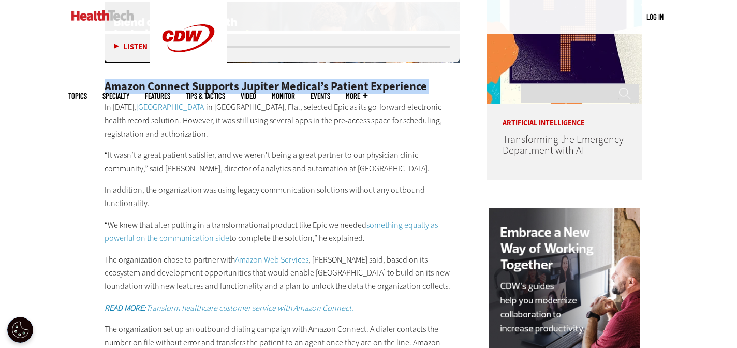 This screenshot has height=348, width=737. I want to click on strong: READ MORE:, so click(125, 307).